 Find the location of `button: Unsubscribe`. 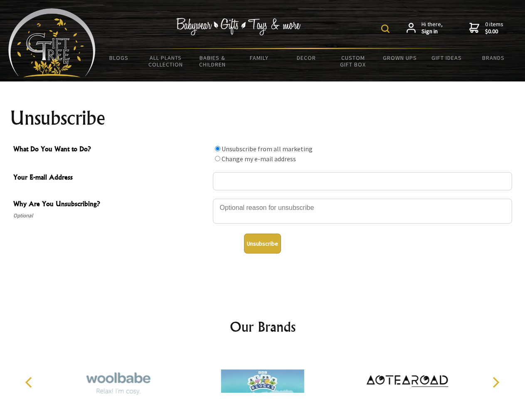

button: Unsubscribe is located at coordinates (263, 244).